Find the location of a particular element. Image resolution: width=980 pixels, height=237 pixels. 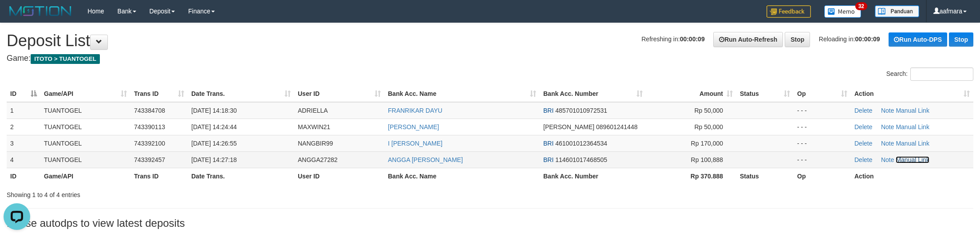

span: 743392457 is located at coordinates (150, 160).